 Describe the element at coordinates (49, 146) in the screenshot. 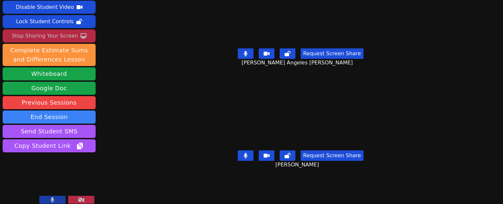

I see `span: Copy Student Link` at that location.